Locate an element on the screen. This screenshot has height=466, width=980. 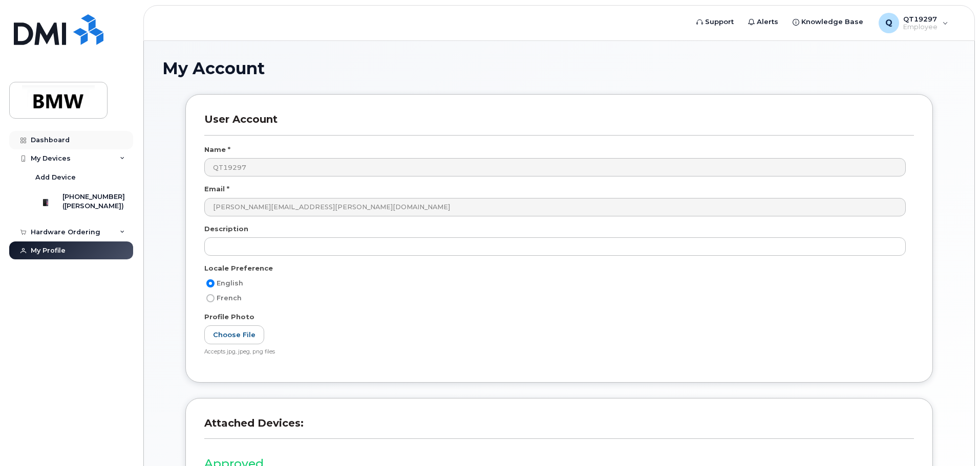
h3: Attached Devices: is located at coordinates (559, 428).